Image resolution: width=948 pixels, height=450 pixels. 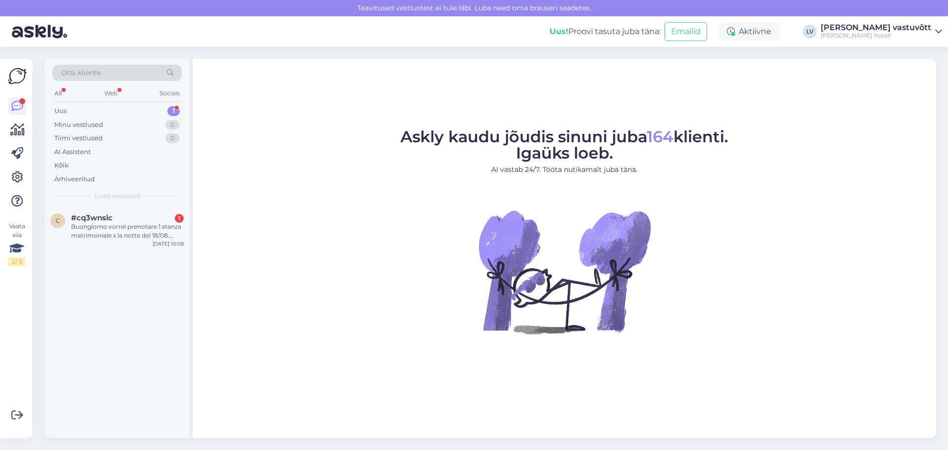 What do you see at coordinates (559, 31) in the screenshot?
I see `b: Uus!` at bounding box center [559, 31].